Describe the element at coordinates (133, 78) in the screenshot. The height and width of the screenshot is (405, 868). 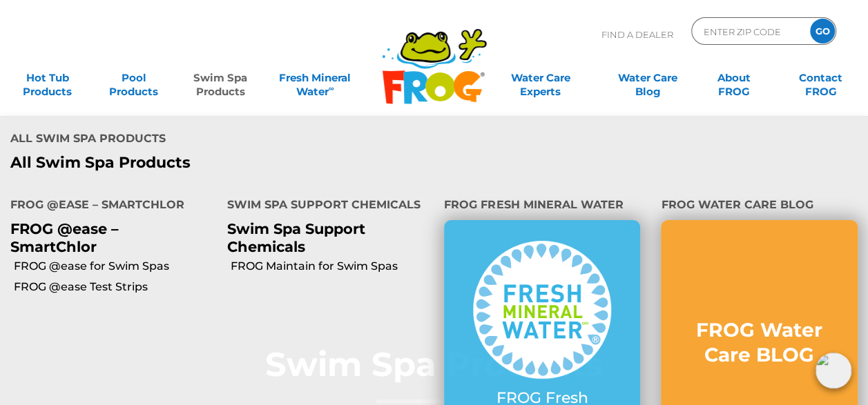
I see `a: PoolProducts` at that location.